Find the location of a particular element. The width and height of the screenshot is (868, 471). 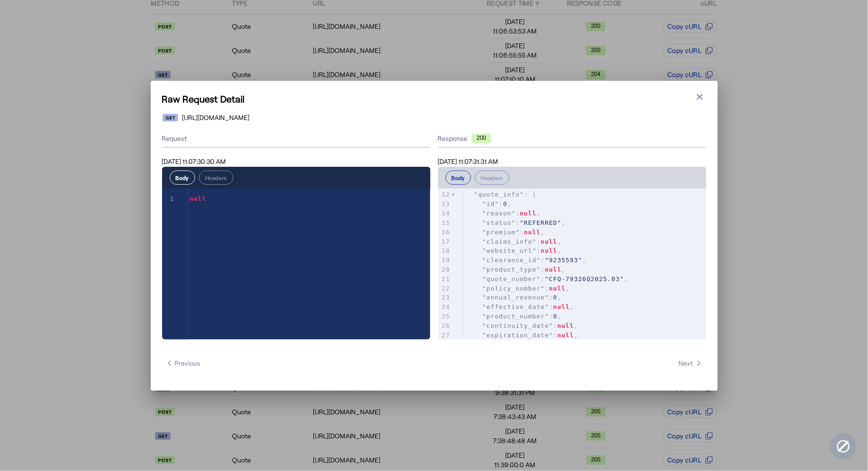

span: "website_url" is located at coordinates (509, 251).